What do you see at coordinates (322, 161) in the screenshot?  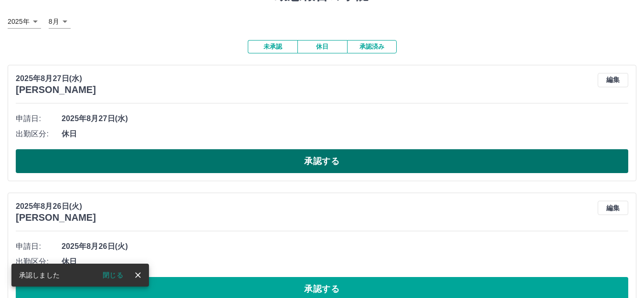 I see `button: 承認する` at bounding box center [322, 161].